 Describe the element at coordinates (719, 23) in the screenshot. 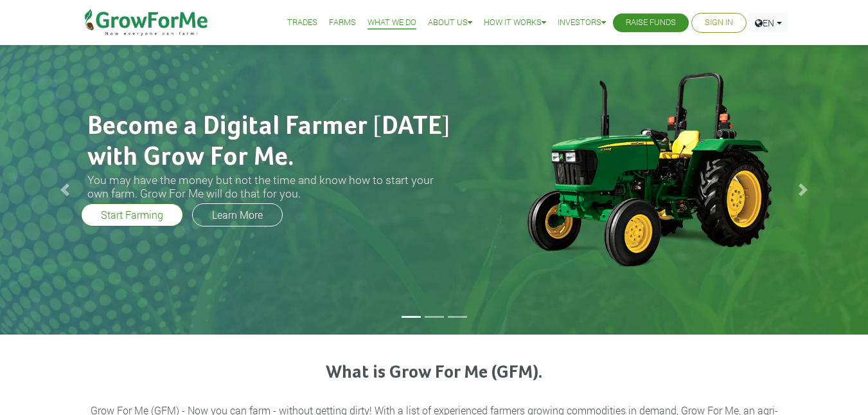

I see `a: Sign In` at that location.